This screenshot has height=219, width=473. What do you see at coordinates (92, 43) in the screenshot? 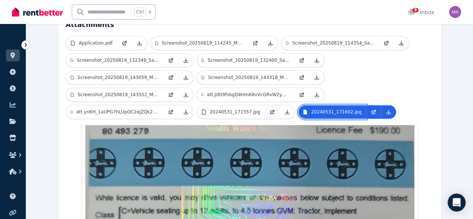
I see `a: Application.pdf` at bounding box center [92, 43].